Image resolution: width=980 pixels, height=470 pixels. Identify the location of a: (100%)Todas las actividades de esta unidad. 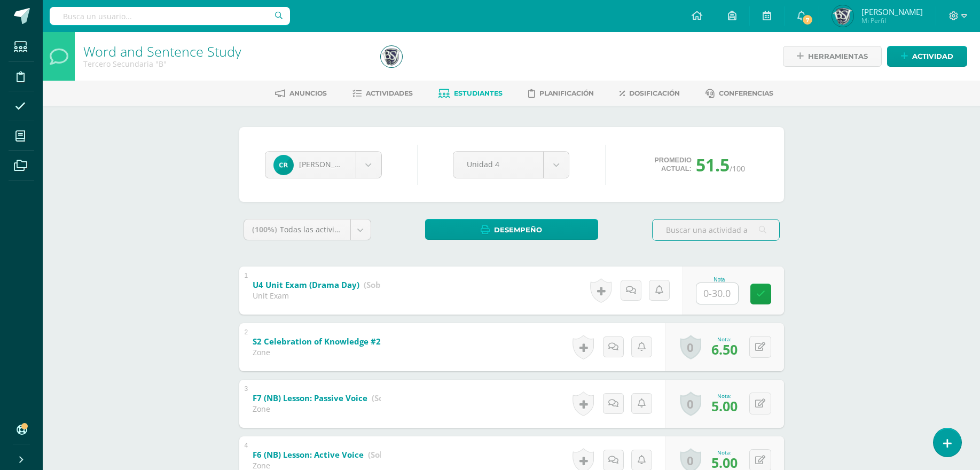
(307, 229).